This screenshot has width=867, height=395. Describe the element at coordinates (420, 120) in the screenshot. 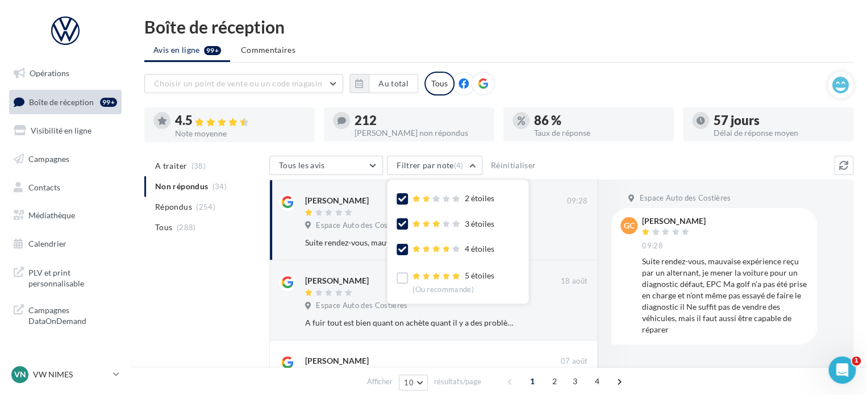

I see `div: 212` at that location.